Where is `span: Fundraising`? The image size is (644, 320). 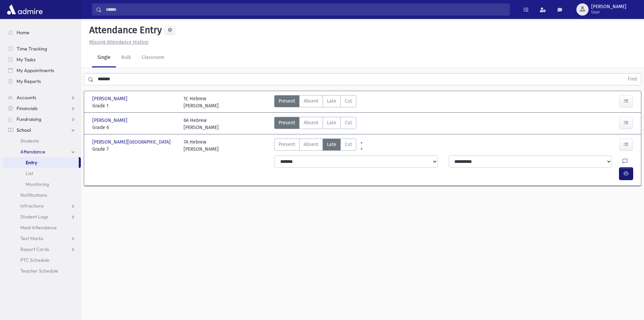 span: Fundraising is located at coordinates (29, 119).